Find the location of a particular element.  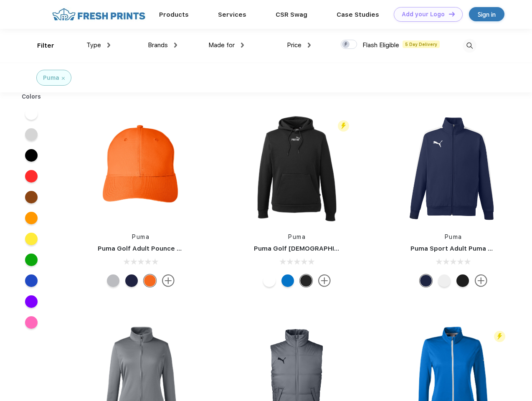

div: Bright White is located at coordinates (269, 281).